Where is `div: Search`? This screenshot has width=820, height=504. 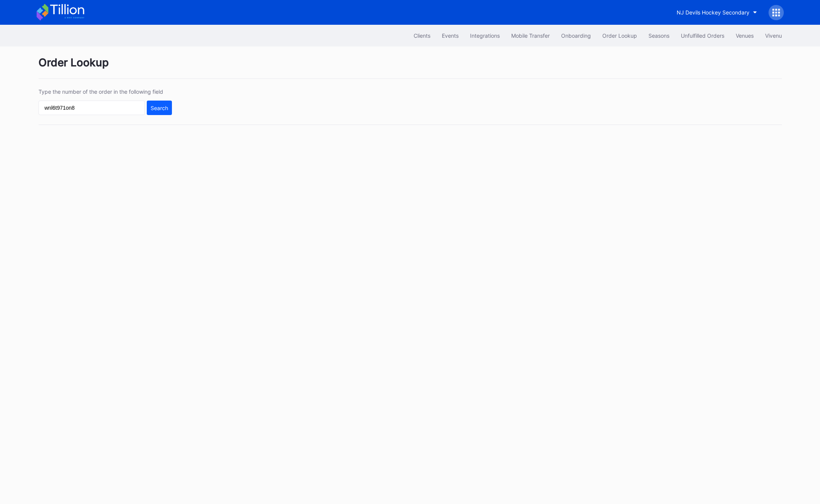 div: Search is located at coordinates (159, 108).